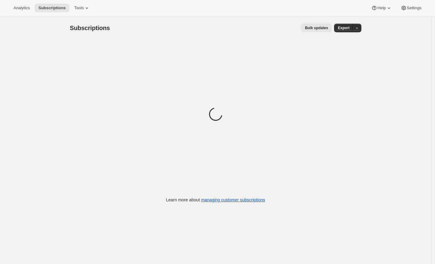 The image size is (435, 264). Describe the element at coordinates (21, 8) in the screenshot. I see `button: Analytics` at that location.